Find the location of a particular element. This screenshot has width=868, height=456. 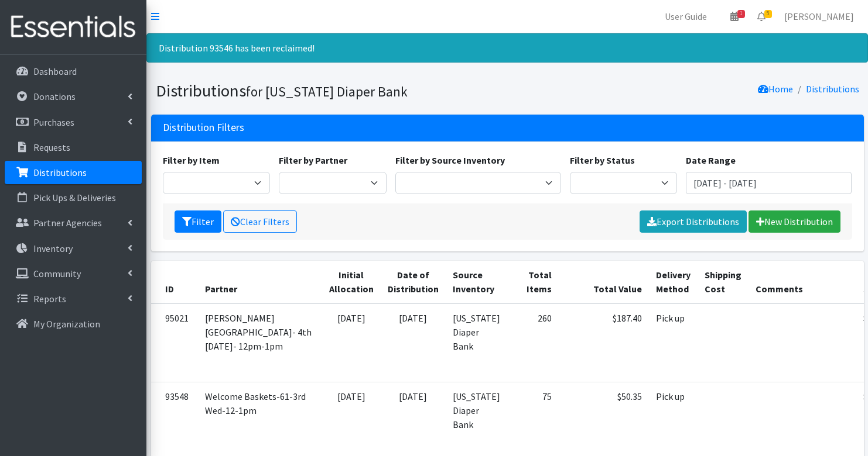

label: Filter by Item is located at coordinates (190, 160).